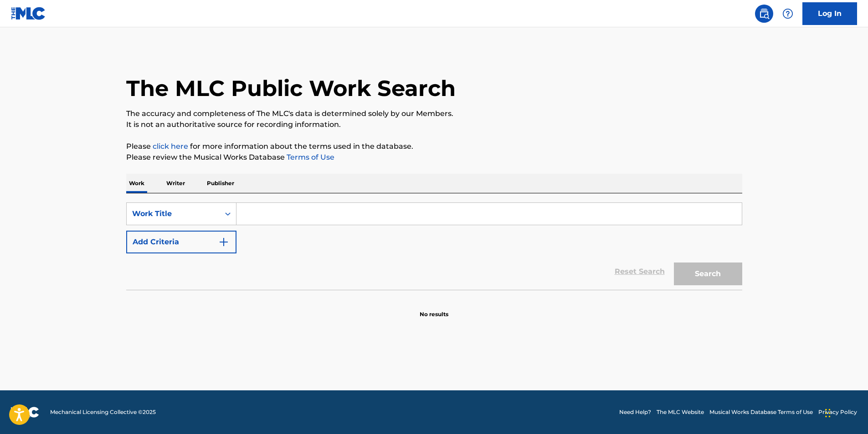  Describe the element at coordinates (788, 14) in the screenshot. I see `div: Help` at that location.